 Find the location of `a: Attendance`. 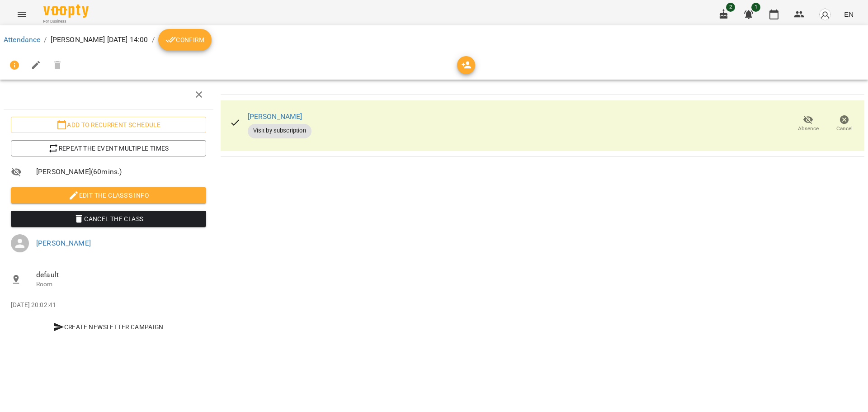

a: Attendance is located at coordinates (22, 39).